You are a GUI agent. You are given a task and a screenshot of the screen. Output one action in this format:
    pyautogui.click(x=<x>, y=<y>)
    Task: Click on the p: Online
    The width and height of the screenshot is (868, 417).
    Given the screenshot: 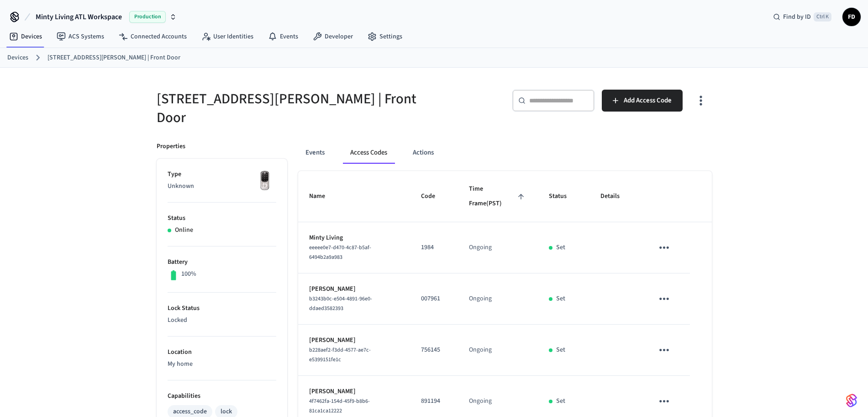 What is the action you would take?
    pyautogui.click(x=184, y=230)
    